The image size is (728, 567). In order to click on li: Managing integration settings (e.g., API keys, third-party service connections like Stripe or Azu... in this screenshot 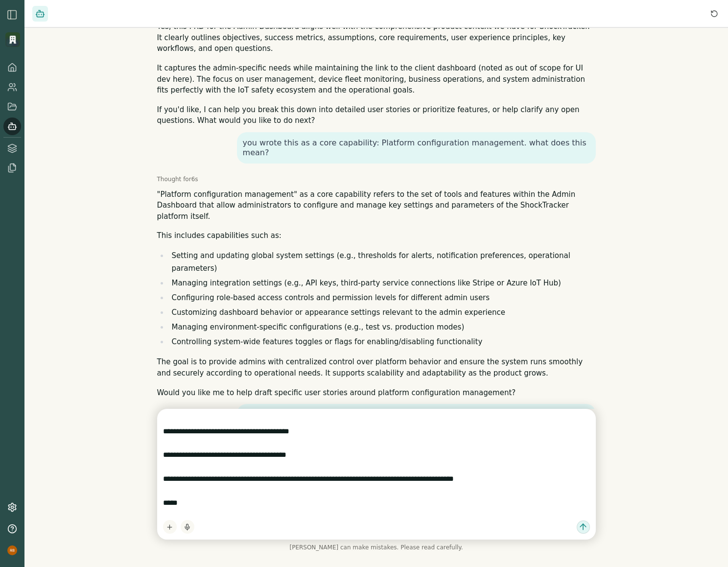, I will do `click(382, 284)`.